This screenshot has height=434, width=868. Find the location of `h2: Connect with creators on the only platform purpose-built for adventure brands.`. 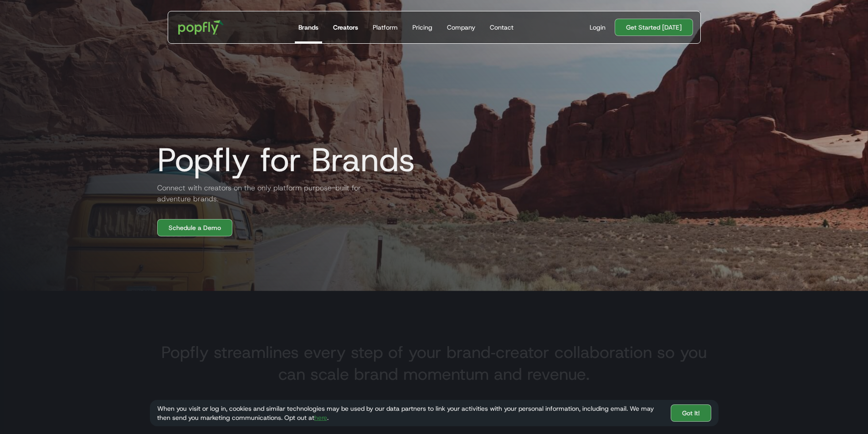

h2: Connect with creators on the only platform purpose-built for adventure brands. is located at coordinates (259, 193).